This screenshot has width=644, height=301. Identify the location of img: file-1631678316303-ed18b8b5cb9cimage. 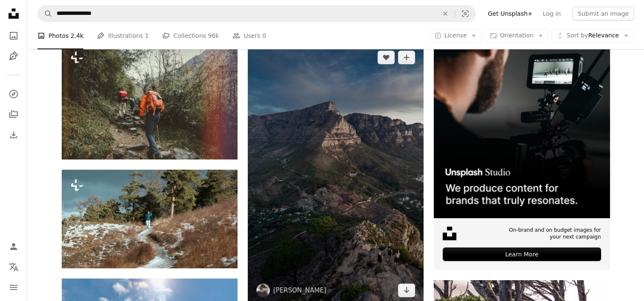
(449, 234).